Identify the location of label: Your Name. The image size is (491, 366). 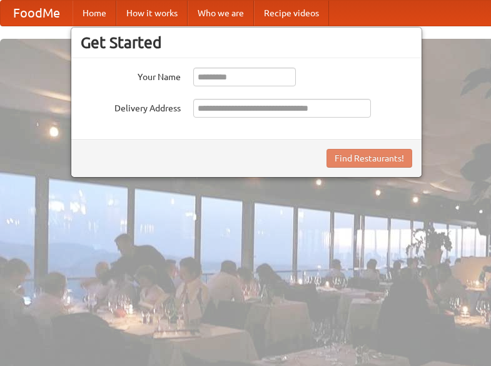
(131, 75).